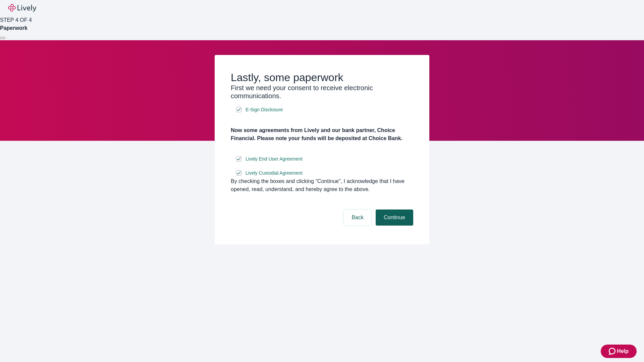  Describe the element at coordinates (618, 352) in the screenshot. I see `button: Zendesk support iconHelp` at that location.